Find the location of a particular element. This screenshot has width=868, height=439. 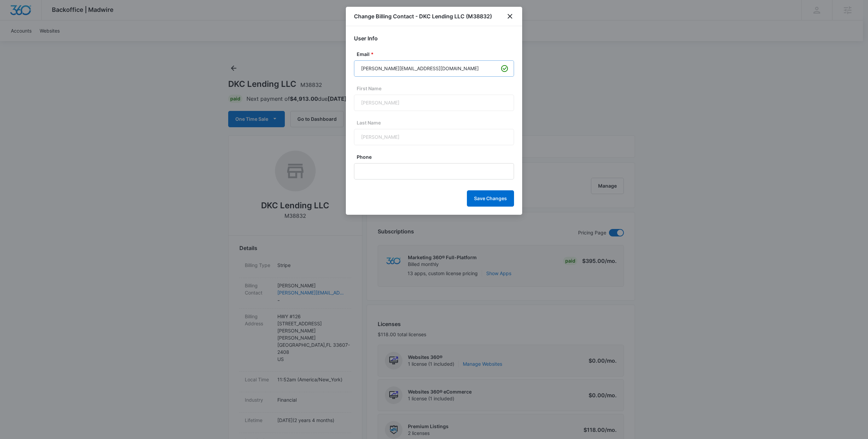

label: Phone is located at coordinates (437, 157).